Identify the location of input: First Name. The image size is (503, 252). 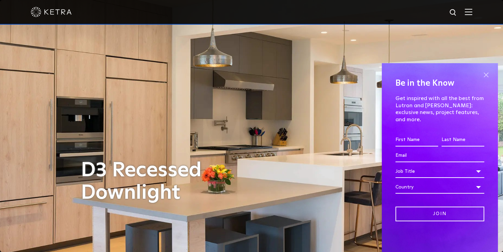
(417, 140).